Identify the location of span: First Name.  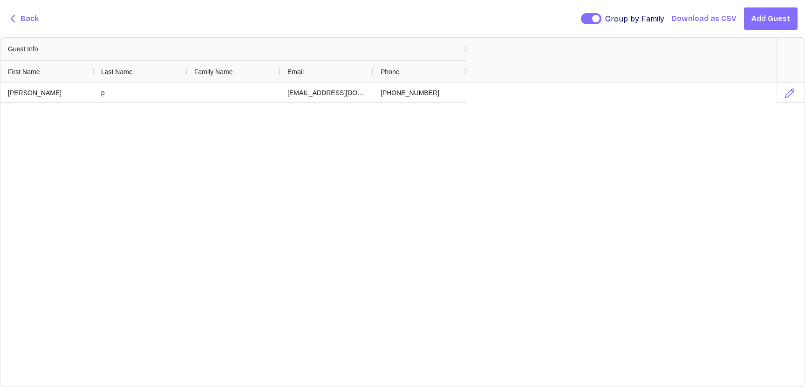
(24, 72).